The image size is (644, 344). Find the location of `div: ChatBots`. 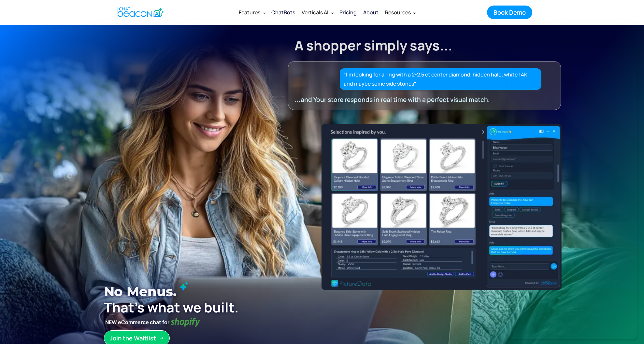

div: ChatBots is located at coordinates (283, 12).